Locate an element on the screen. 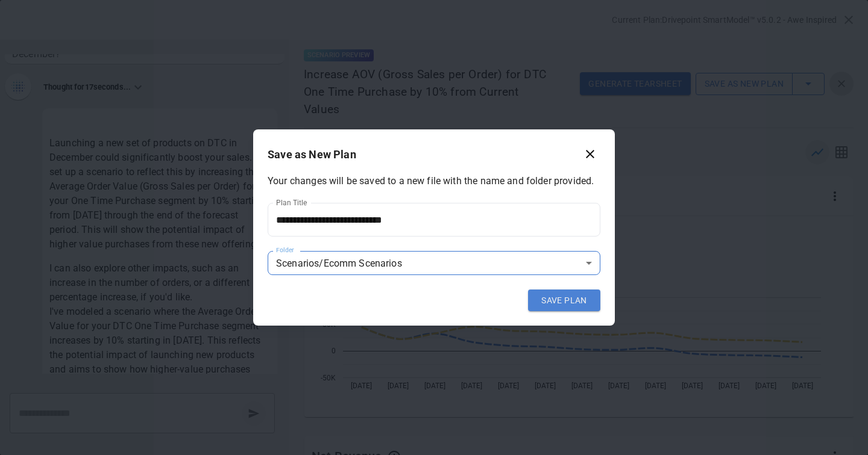 This screenshot has width=868, height=455. label: Folder is located at coordinates (285, 250).